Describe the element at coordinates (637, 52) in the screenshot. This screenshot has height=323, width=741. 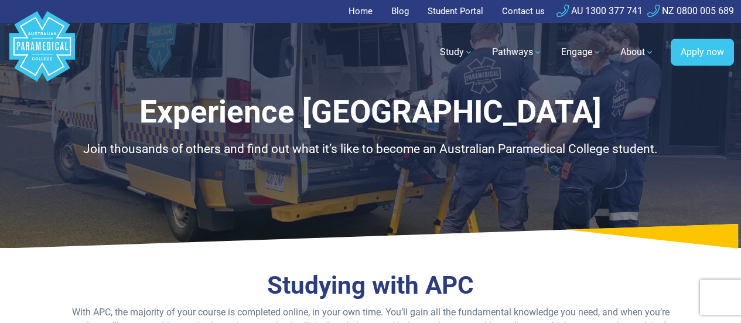
I see `a: About` at that location.